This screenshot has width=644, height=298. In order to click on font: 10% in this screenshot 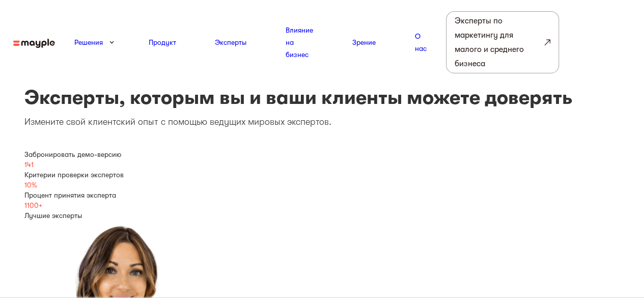, I will do `click(31, 185)`.